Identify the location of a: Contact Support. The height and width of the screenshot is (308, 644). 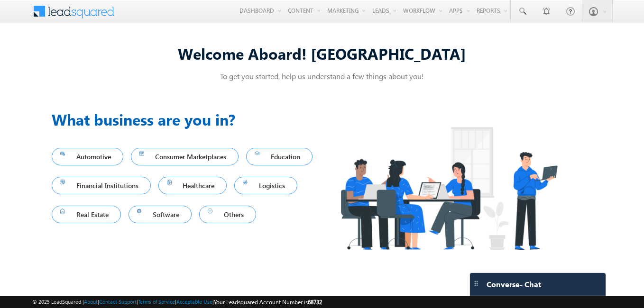
(118, 301).